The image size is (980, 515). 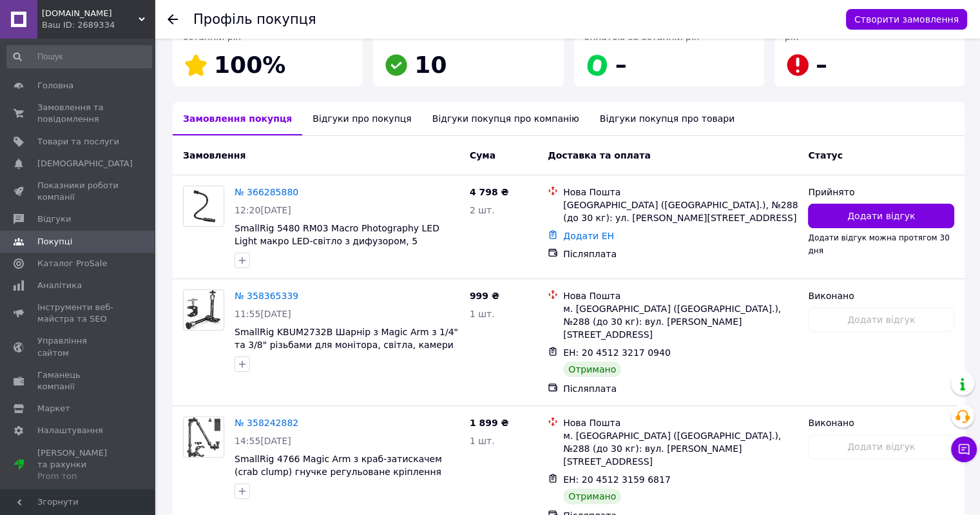 What do you see at coordinates (483, 155) in the screenshot?
I see `span: Cума` at bounding box center [483, 155].